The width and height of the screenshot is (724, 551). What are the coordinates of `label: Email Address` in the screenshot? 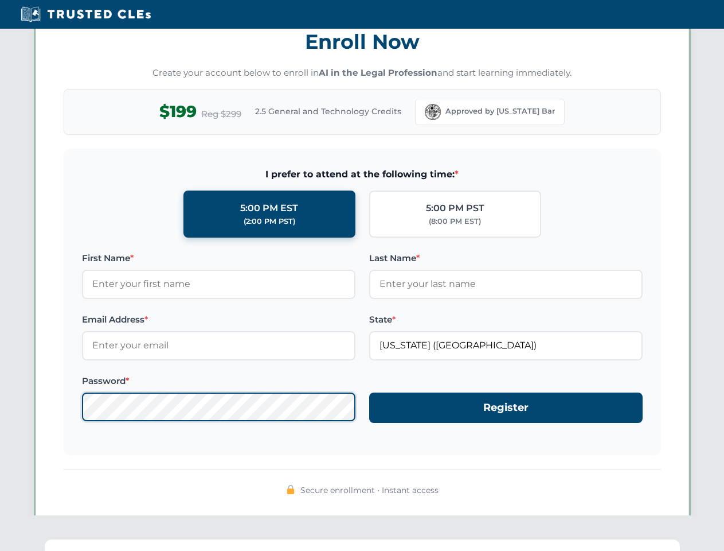 It's located at (219, 319).